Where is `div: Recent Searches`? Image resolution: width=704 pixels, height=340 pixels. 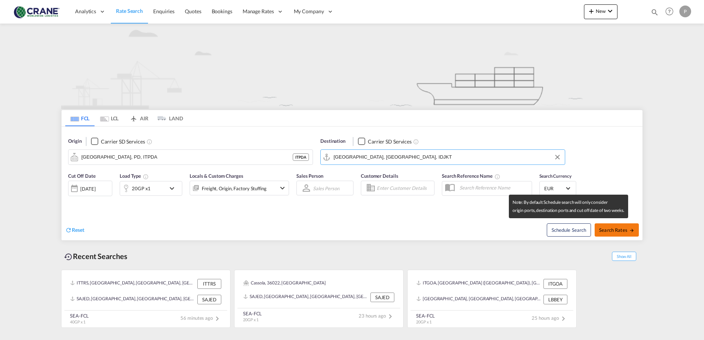 div: Recent Searches is located at coordinates (96, 256).